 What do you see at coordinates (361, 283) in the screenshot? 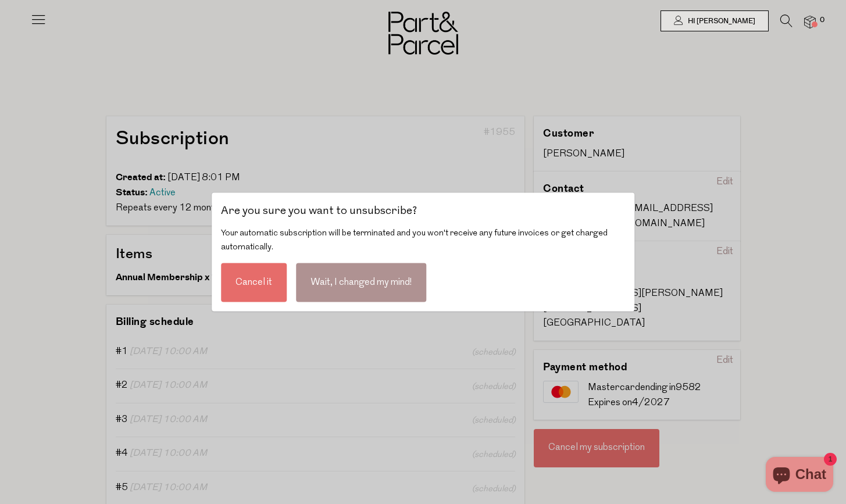
I see `div: Wait, I changed my mind!` at bounding box center [361, 283].